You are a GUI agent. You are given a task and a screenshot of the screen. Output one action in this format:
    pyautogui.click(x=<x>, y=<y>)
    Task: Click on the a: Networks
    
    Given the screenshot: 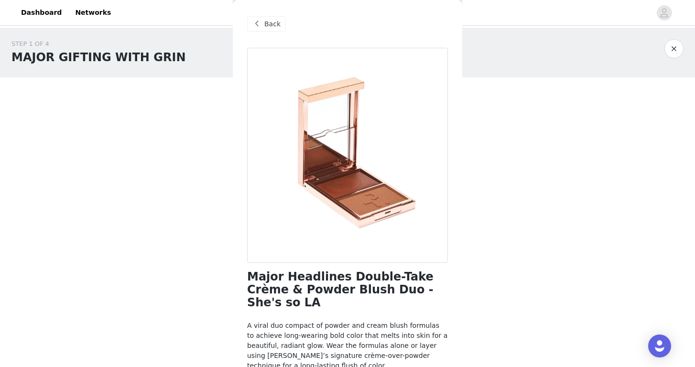 What is the action you would take?
    pyautogui.click(x=93, y=12)
    